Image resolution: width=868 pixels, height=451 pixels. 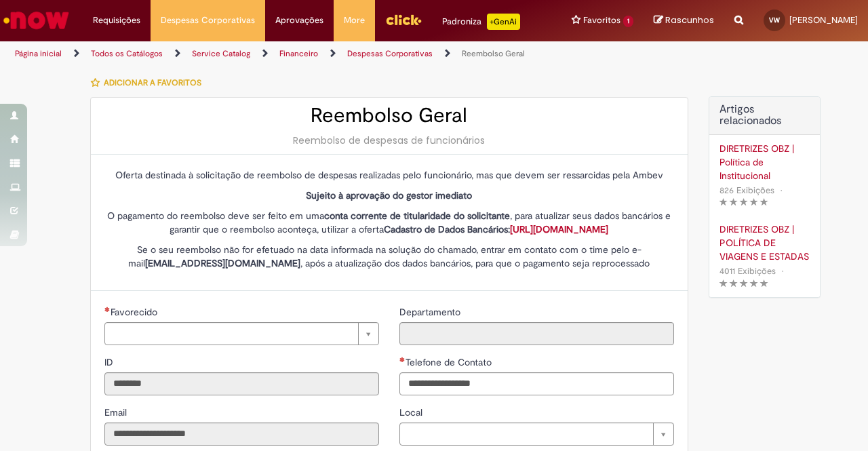 I want to click on label: Somente leitura - Departamento, so click(x=431, y=312).